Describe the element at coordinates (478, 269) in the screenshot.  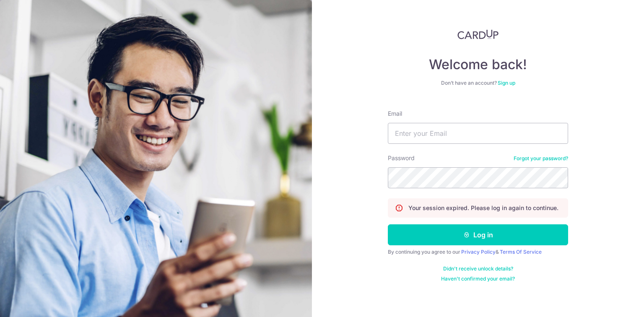
I see `a: Didn't receive unlock details?` at that location.